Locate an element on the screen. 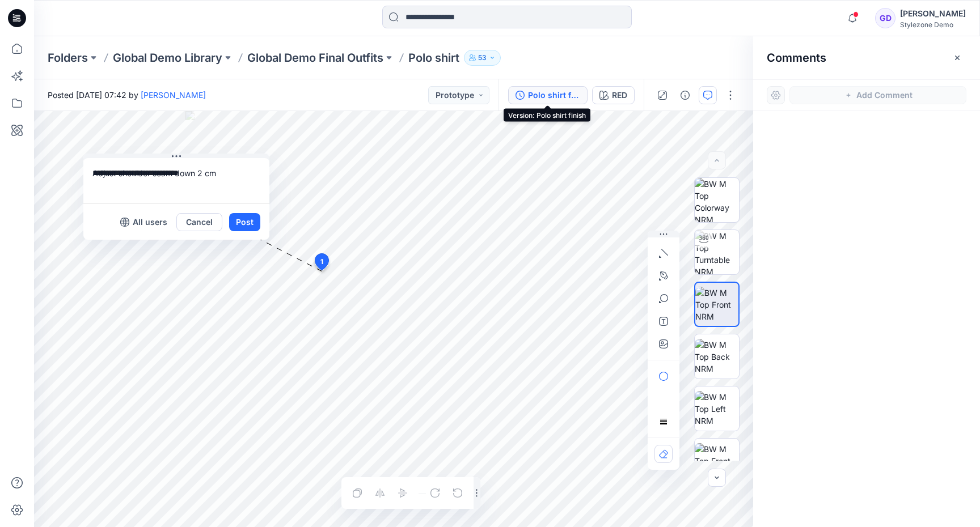 This screenshot has width=980, height=527. button: RED is located at coordinates (613, 95).